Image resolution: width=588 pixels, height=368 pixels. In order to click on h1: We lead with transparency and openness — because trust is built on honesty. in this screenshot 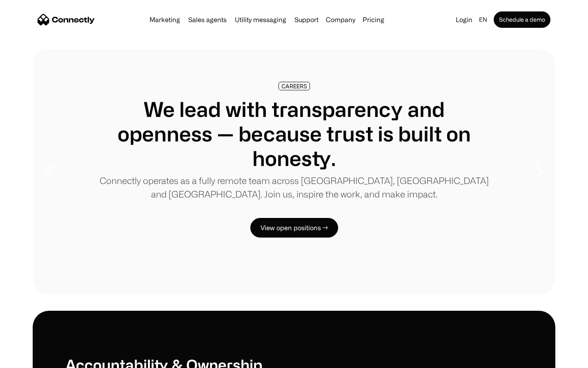, I will do `click(294, 134)`.